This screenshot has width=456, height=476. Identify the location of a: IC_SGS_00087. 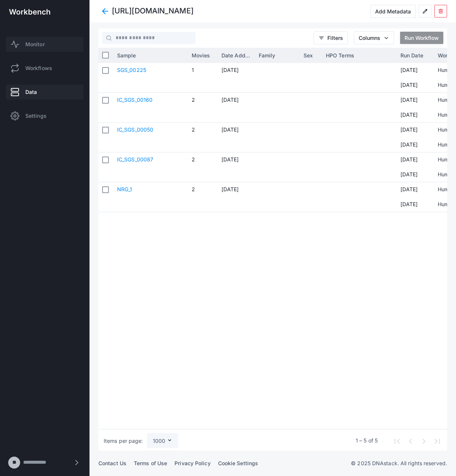
(135, 159).